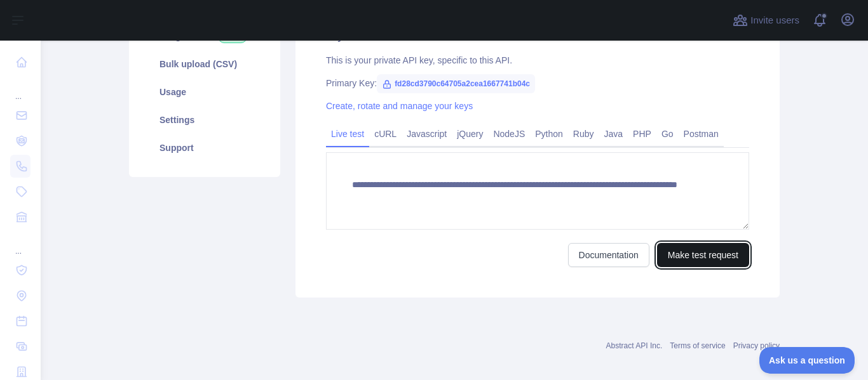 The height and width of the screenshot is (380, 868). I want to click on span: fd28cd3790c64705a2cea1667741b04c, so click(456, 84).